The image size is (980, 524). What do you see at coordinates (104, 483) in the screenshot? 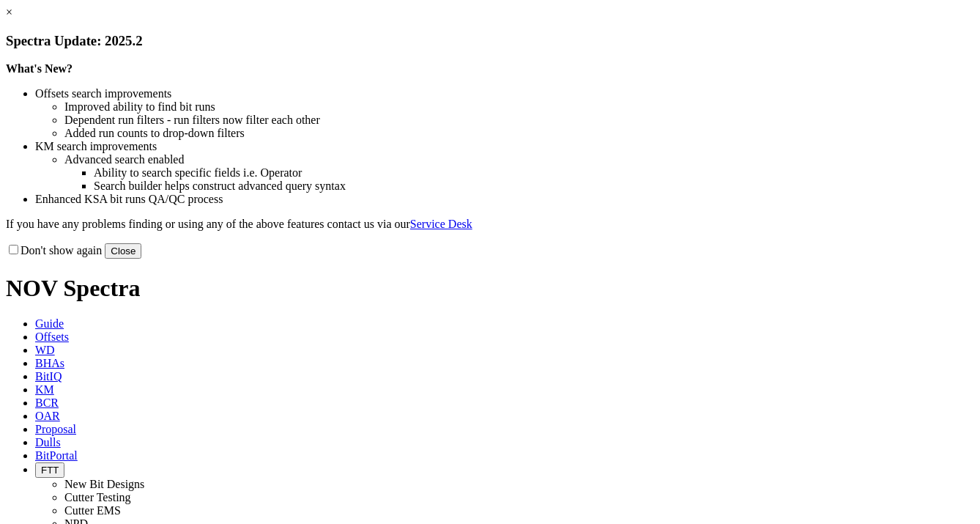
I see `a: New Bit Designs` at bounding box center [104, 483].